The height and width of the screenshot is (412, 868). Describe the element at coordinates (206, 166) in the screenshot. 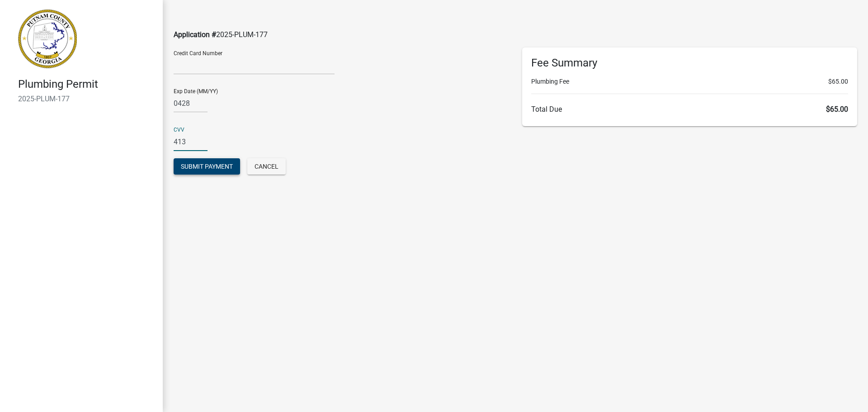

I see `button: Submit Payment` at that location.